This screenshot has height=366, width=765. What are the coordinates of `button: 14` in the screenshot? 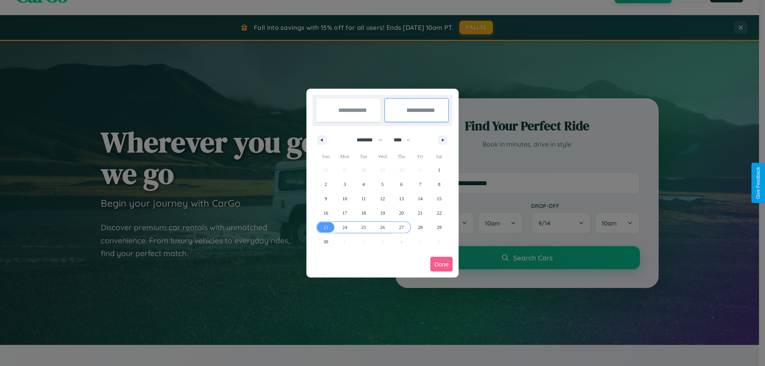 It's located at (420, 199).